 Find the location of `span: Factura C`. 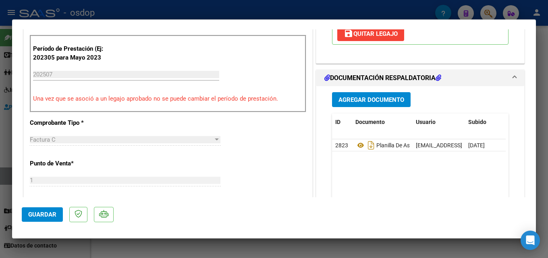

span: Factura C is located at coordinates (43, 140).